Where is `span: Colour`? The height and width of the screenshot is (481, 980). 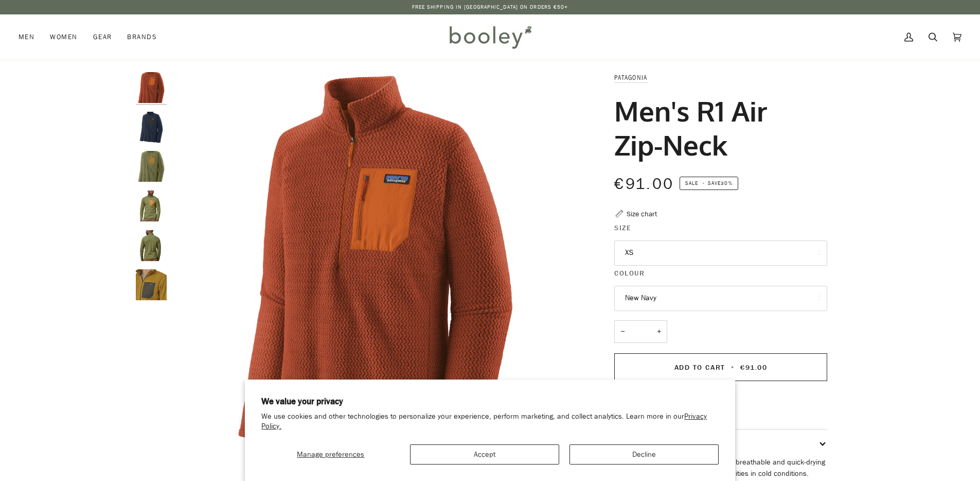 span: Colour is located at coordinates (629, 273).